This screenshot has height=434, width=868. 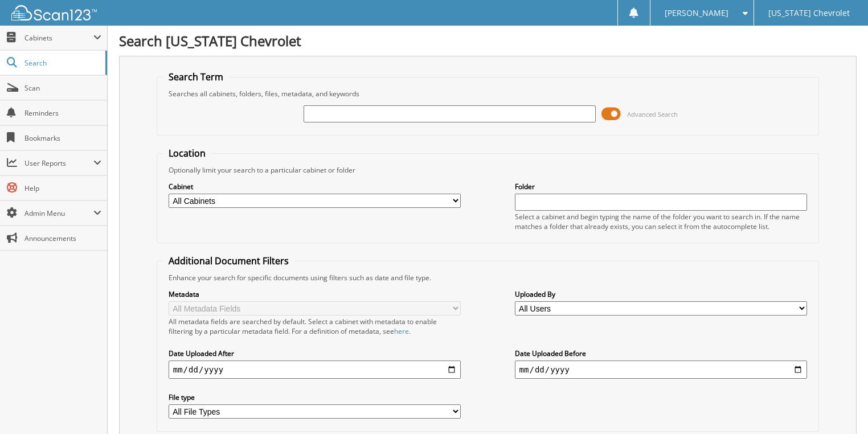 I want to click on label: Metadata, so click(x=315, y=294).